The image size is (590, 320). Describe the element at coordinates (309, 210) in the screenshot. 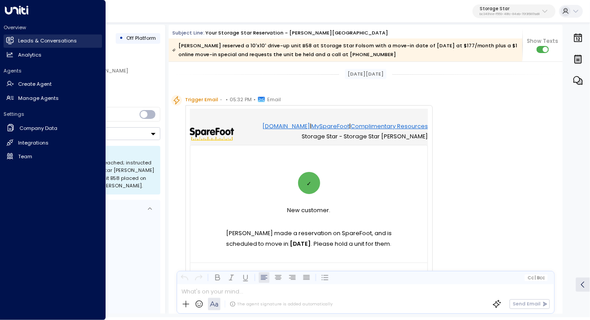

I see `h1: New customer.` at that location.